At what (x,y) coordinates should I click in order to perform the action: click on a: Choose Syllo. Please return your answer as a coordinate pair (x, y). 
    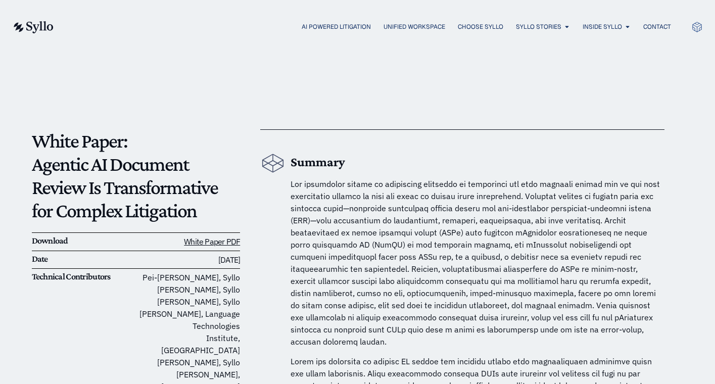
    Looking at the image, I should click on (480, 27).